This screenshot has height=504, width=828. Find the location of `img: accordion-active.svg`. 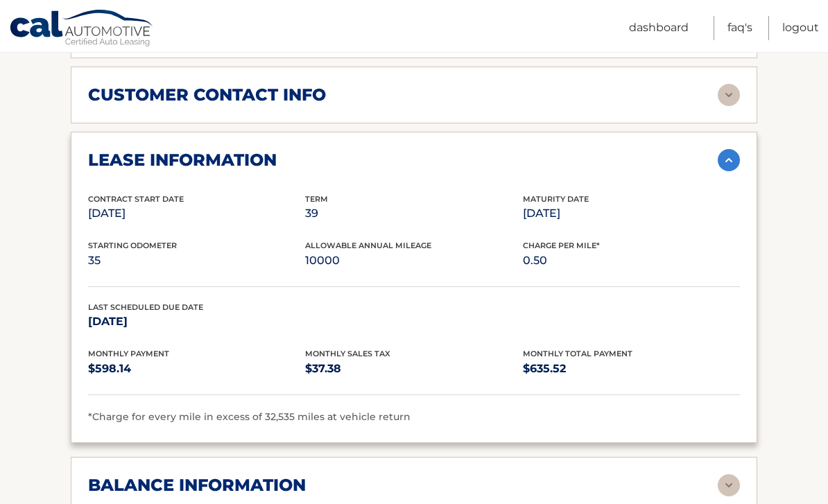

img: accordion-active.svg is located at coordinates (729, 160).